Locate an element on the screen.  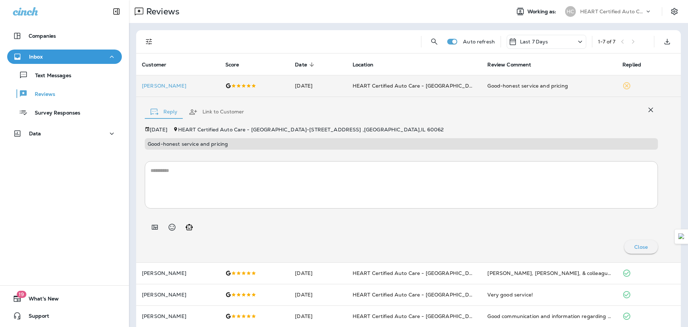
div: Good communication and information regarding quotes for future needs. Didn’t wait long for oil an... is located at coordinates (549, 316).